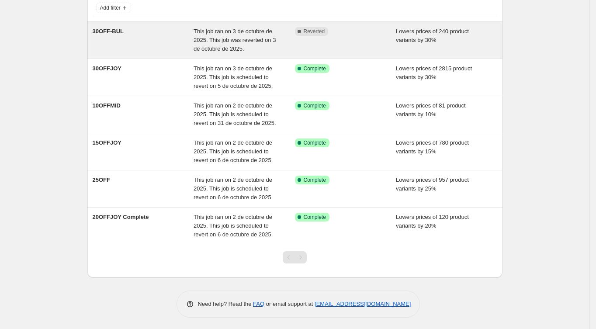 Image resolution: width=596 pixels, height=329 pixels. Describe the element at coordinates (432, 147) in the screenshot. I see `span: Lowers prices of 780 product variants by 15%` at that location.